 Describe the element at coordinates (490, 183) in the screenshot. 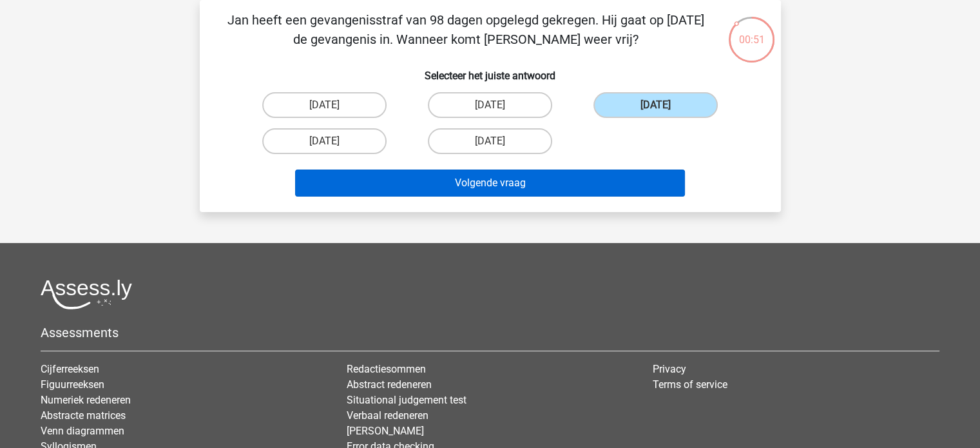

I see `button: Volgende vraag` at that location.